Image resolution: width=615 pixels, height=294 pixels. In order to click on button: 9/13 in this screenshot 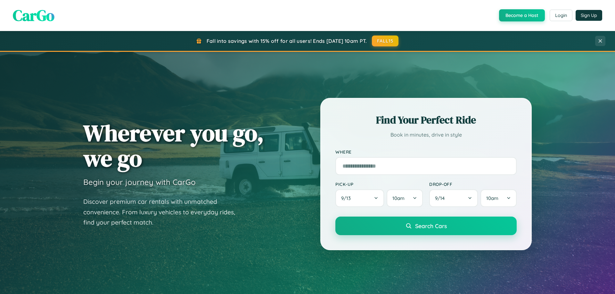, I will do `click(360, 198)`.